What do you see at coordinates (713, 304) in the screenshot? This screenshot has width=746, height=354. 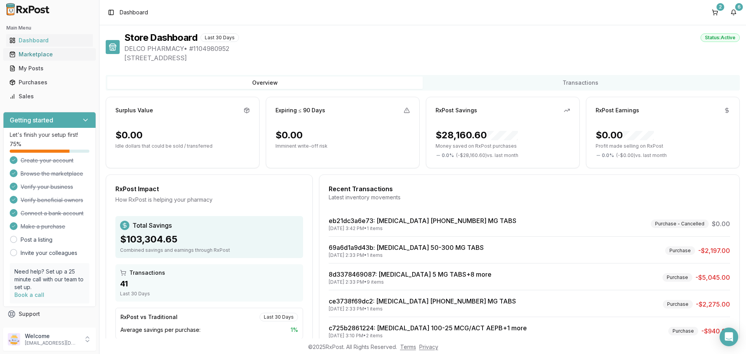 I see `span: -$2,275.00` at bounding box center [713, 304].